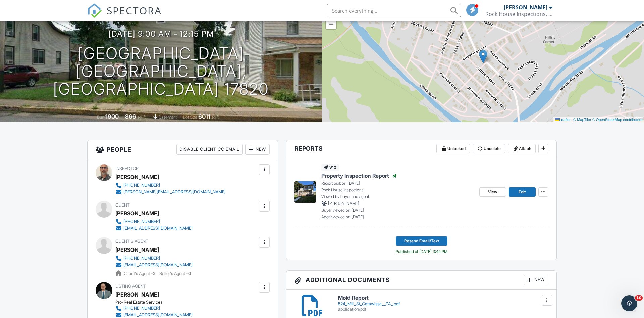  Describe the element at coordinates (394, 11) in the screenshot. I see `input: Search everything...` at that location.